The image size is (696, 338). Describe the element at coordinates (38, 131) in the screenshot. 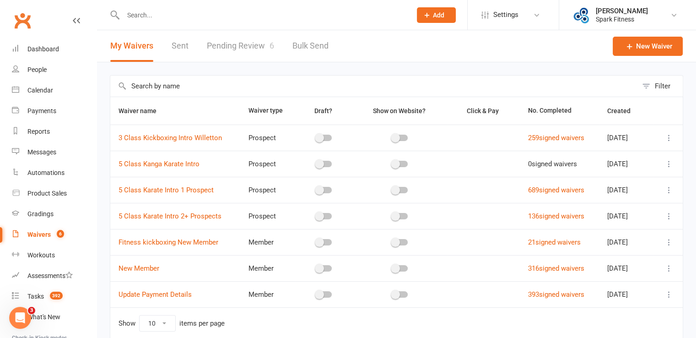

I see `div: Reports` at that location.